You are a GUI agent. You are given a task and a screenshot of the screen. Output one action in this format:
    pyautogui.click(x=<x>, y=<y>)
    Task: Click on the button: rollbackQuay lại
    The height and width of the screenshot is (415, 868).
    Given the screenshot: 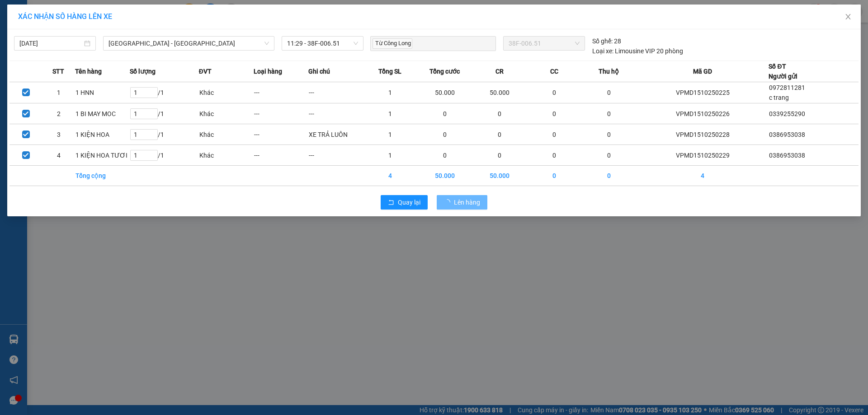 What is the action you would take?
    pyautogui.click(x=404, y=202)
    